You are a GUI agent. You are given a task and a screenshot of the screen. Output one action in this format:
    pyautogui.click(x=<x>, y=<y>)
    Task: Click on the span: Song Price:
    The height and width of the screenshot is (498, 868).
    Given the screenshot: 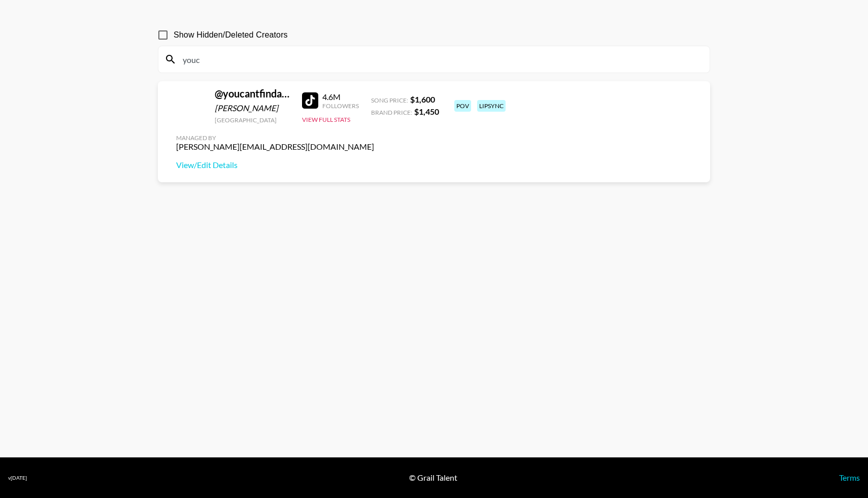 What is the action you would take?
    pyautogui.click(x=389, y=100)
    